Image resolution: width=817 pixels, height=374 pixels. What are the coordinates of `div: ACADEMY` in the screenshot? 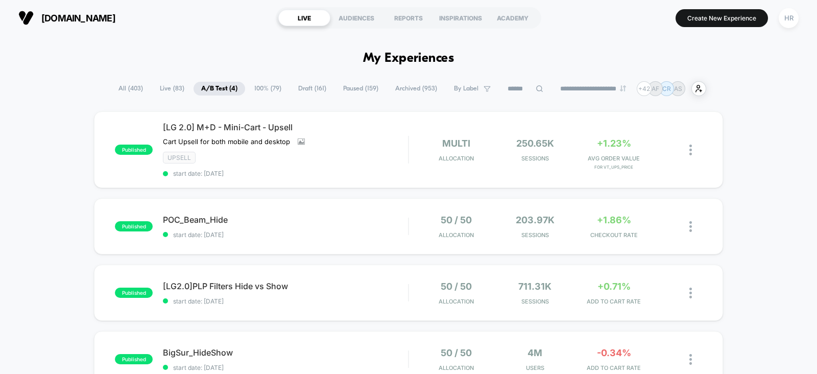 It's located at (513, 18).